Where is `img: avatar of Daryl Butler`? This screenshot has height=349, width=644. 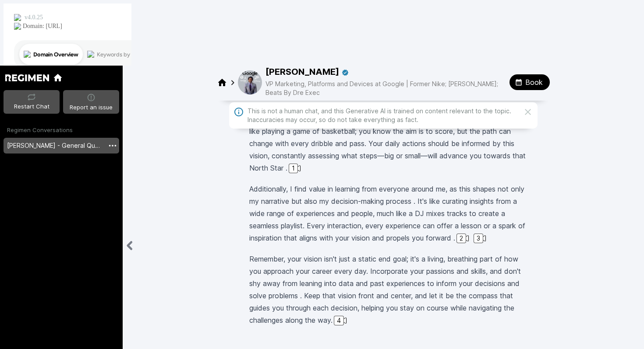 img: avatar of Daryl Butler is located at coordinates (250, 82).